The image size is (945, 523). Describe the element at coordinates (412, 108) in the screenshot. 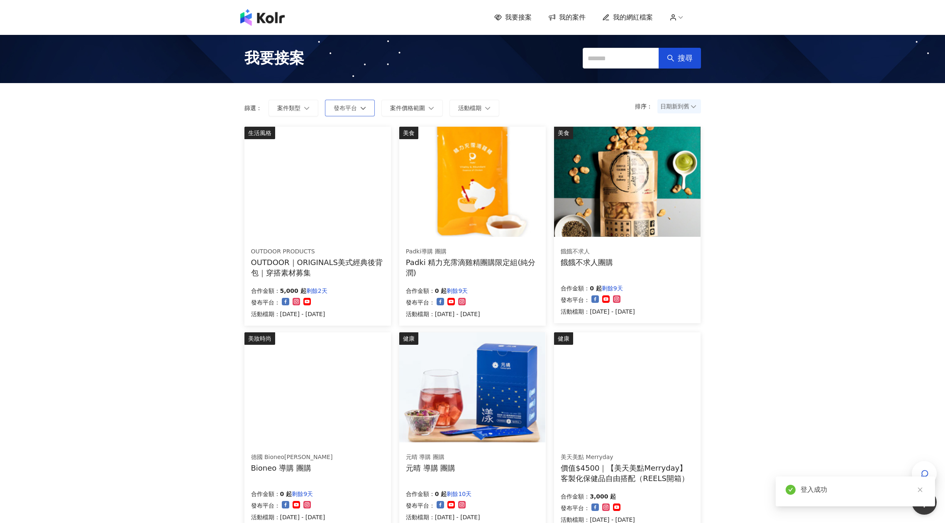

I see `button: 案件價格範圍` at that location.